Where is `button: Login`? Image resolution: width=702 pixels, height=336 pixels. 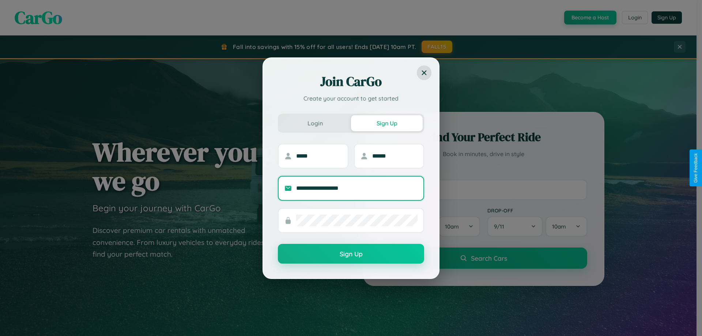
button: Login is located at coordinates (315, 123).